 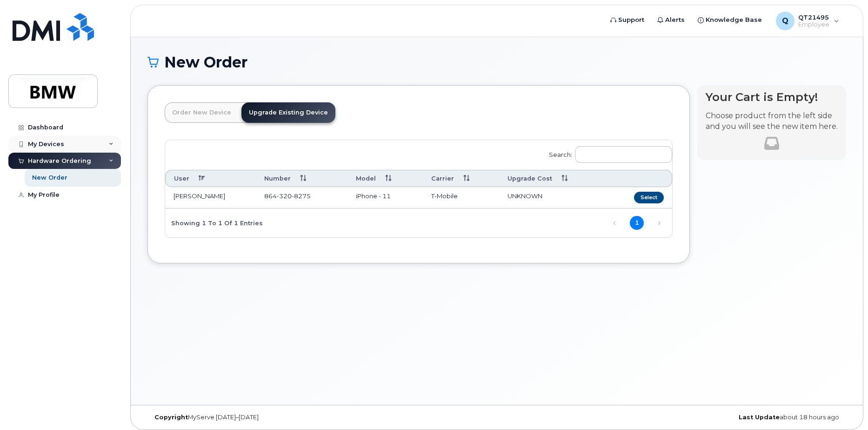 What do you see at coordinates (624, 155) in the screenshot?
I see `input: Search:` at bounding box center [624, 155].